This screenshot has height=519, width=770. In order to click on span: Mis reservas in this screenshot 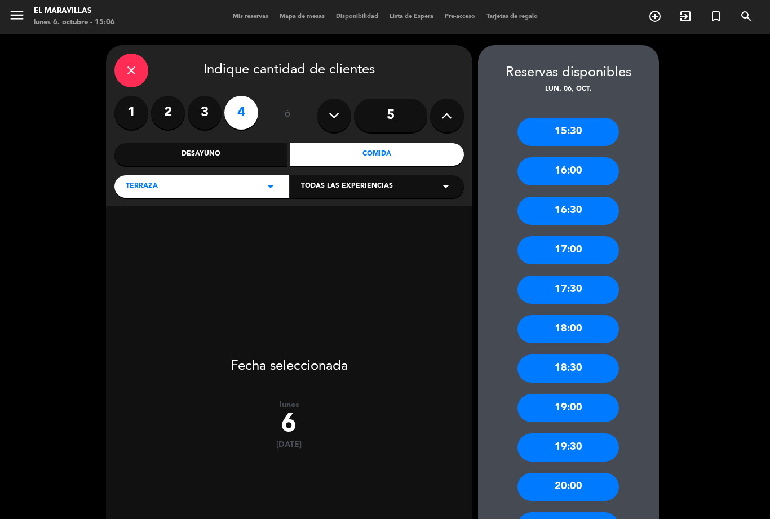, I will do `click(250, 16)`.